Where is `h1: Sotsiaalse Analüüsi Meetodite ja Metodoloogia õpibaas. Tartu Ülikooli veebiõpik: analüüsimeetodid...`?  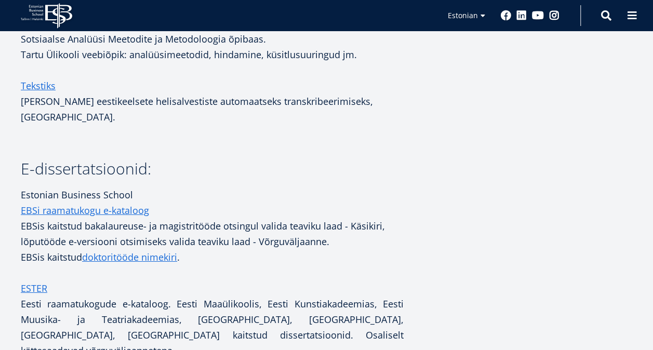
h1: Sotsiaalse Analüüsi Meetodite ja Metodoloogia õpibaas. Tartu Ülikooli veebiõpik: analüüsimeetodid... is located at coordinates (212, 39).